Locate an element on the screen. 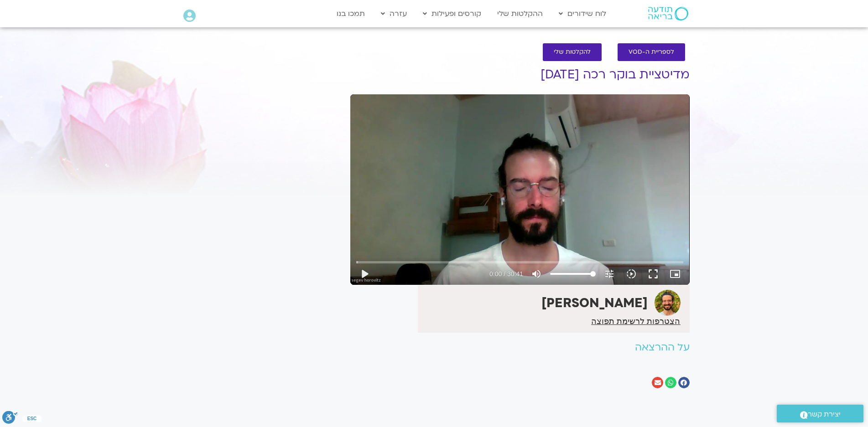 The image size is (868, 427). span: יצירת קשר is located at coordinates (824, 414).